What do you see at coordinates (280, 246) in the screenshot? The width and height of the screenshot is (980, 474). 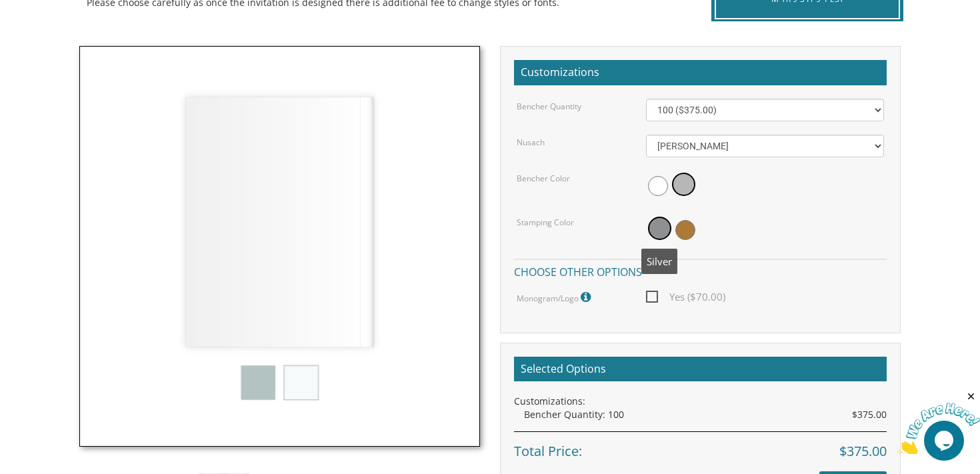 I see `img: ncsy.jpg` at bounding box center [280, 246].